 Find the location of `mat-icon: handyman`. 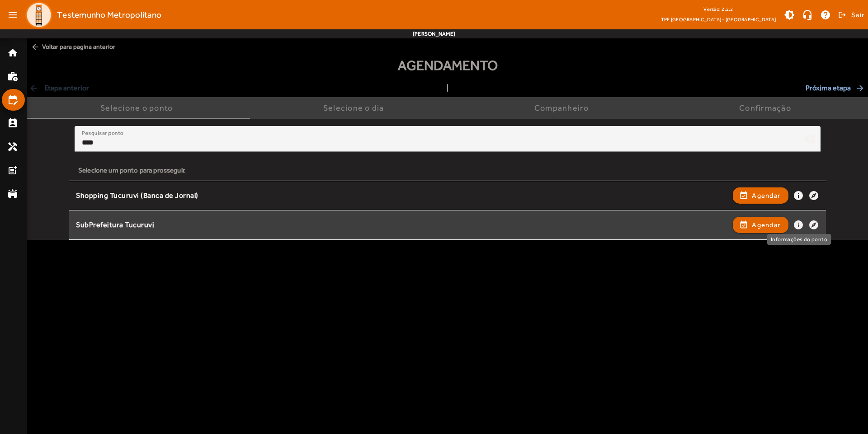

mat-icon: handyman is located at coordinates (13, 147).